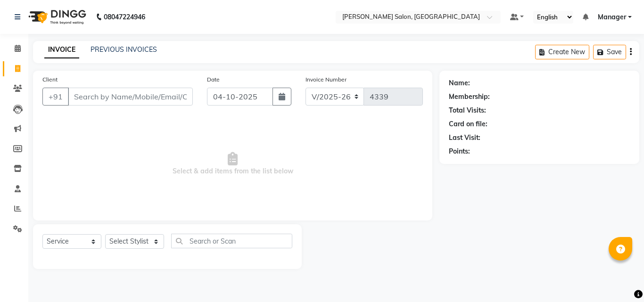 This screenshot has height=302, width=644. I want to click on label: Invoice Number, so click(325, 79).